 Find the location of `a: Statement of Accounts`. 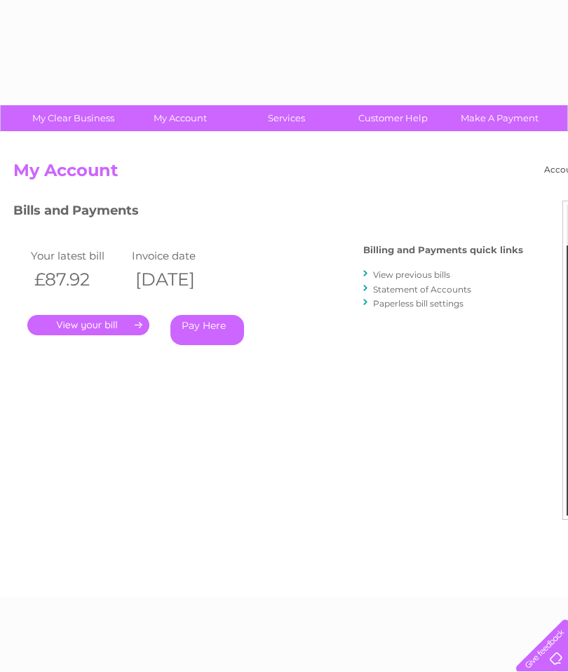

a: Statement of Accounts is located at coordinates (423, 289).